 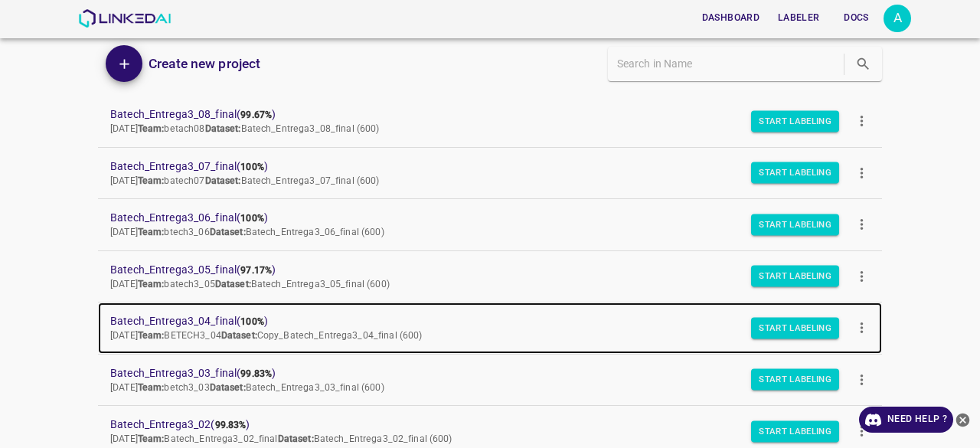 I want to click on b: 99.67%, so click(x=256, y=115).